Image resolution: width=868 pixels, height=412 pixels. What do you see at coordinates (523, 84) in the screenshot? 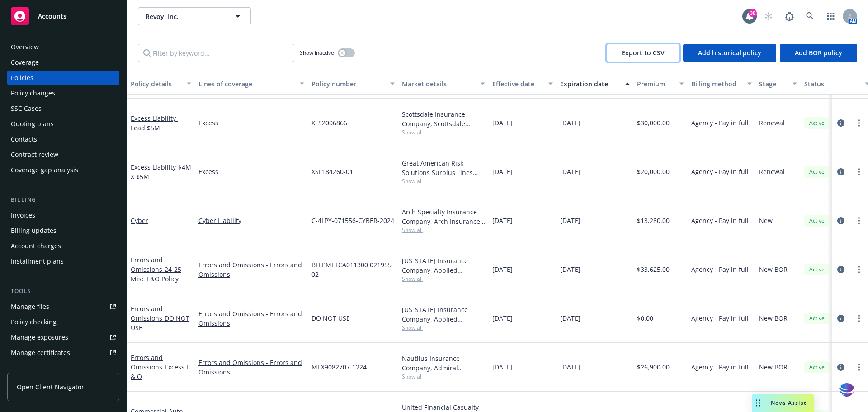
I see `button: Effective date` at bounding box center [523, 84].